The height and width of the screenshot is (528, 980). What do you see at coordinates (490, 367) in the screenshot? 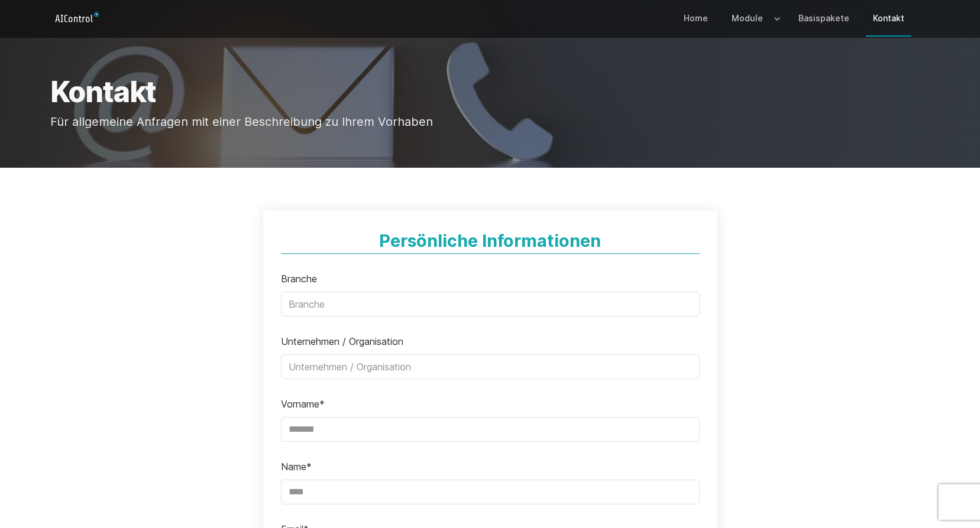
I see `input: Unternehmen / Organisation` at bounding box center [490, 367].